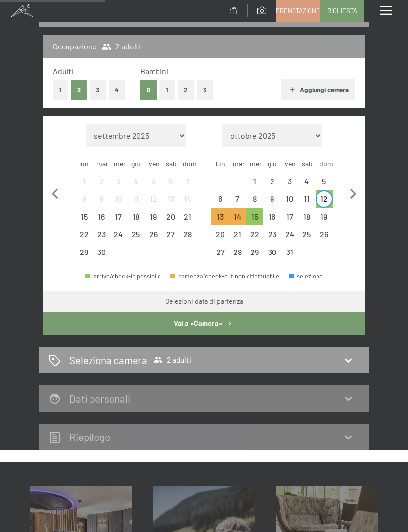  Describe the element at coordinates (119, 184) in the screenshot. I see `div: 3` at that location.